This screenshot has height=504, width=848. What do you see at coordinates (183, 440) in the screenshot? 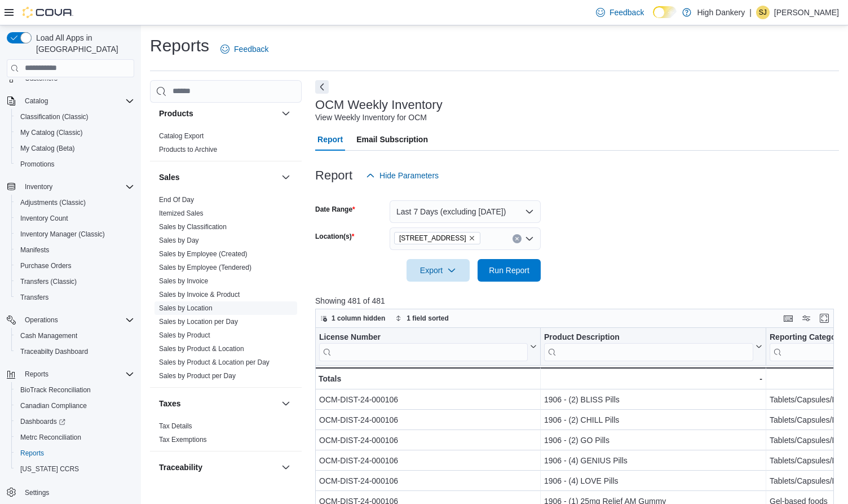
I see `a: Tax Exemptions` at bounding box center [183, 440].